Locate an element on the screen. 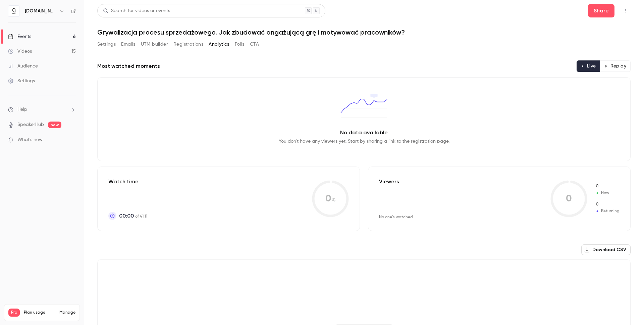 The height and width of the screenshot is (325, 644). div: Videos is located at coordinates (20, 51).